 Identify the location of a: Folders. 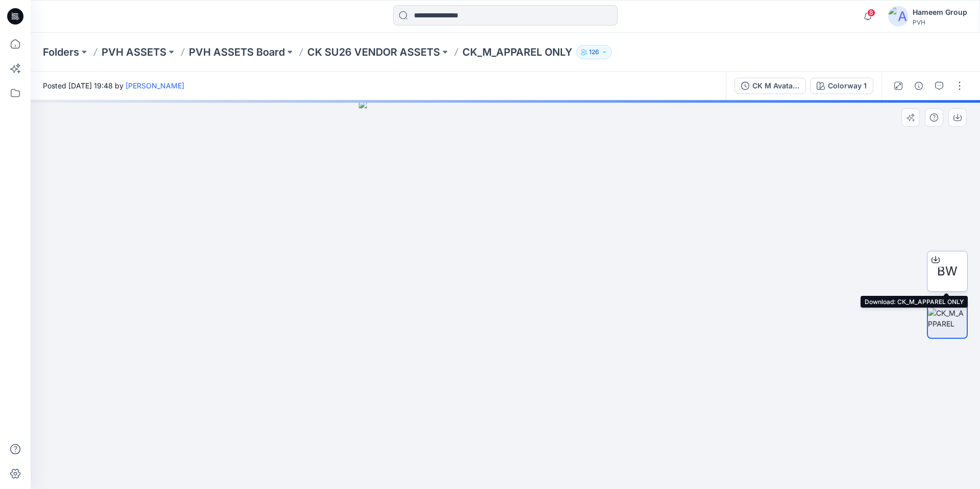
(61, 52).